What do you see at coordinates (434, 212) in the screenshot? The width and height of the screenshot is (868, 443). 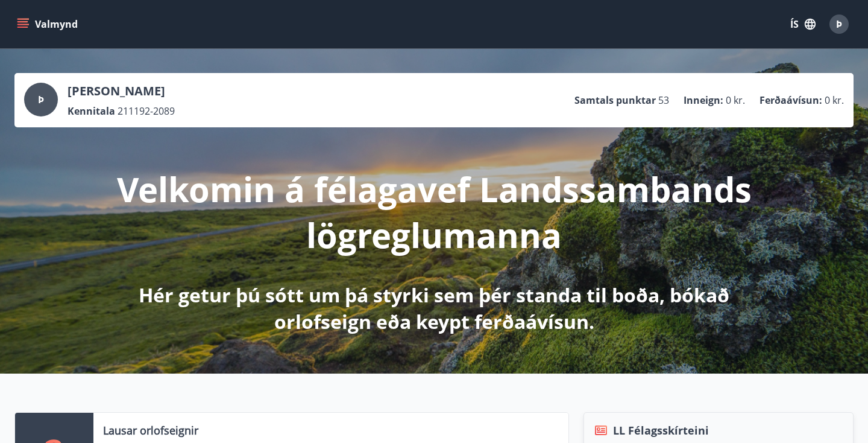 I see `p: Velkomin á félagavef Landssambands lögreglumanna` at bounding box center [434, 212].